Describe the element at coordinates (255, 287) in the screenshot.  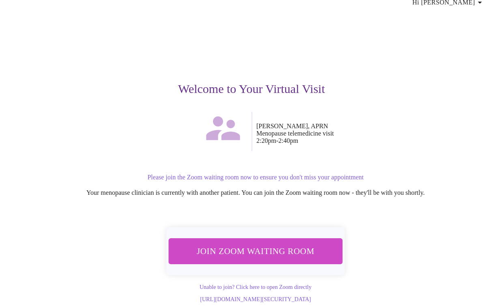
I see `a: Unable to join? Click here to open Zoom directly` at that location.